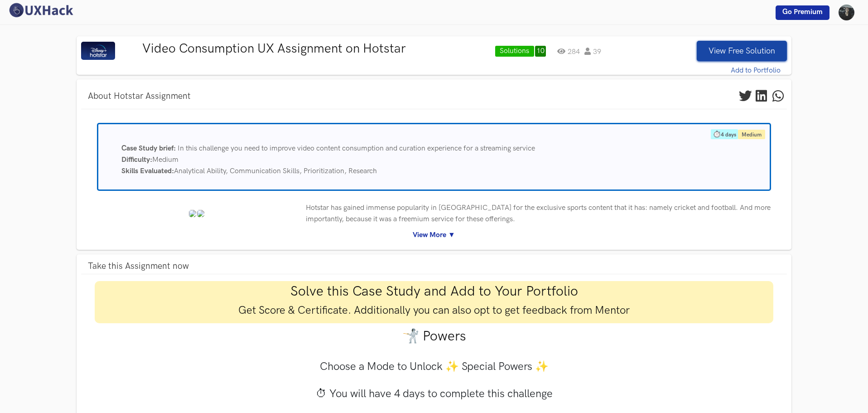 This screenshot has height=413, width=868. I want to click on span: Difficulty:, so click(137, 160).